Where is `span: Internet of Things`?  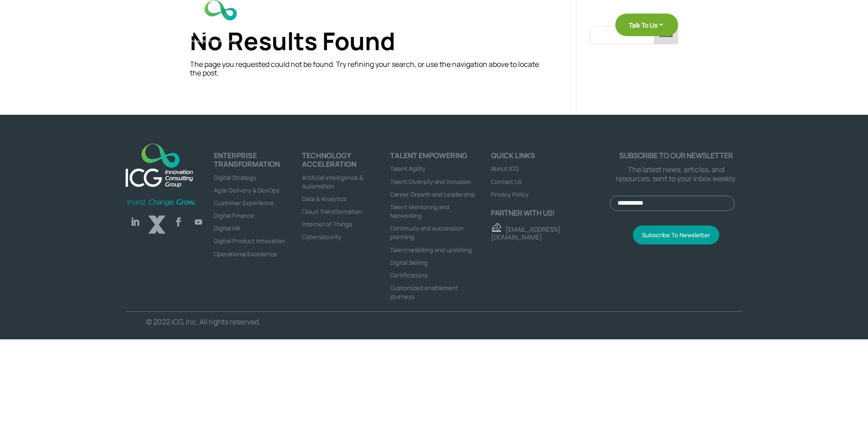 span: Internet of Things is located at coordinates (327, 224).